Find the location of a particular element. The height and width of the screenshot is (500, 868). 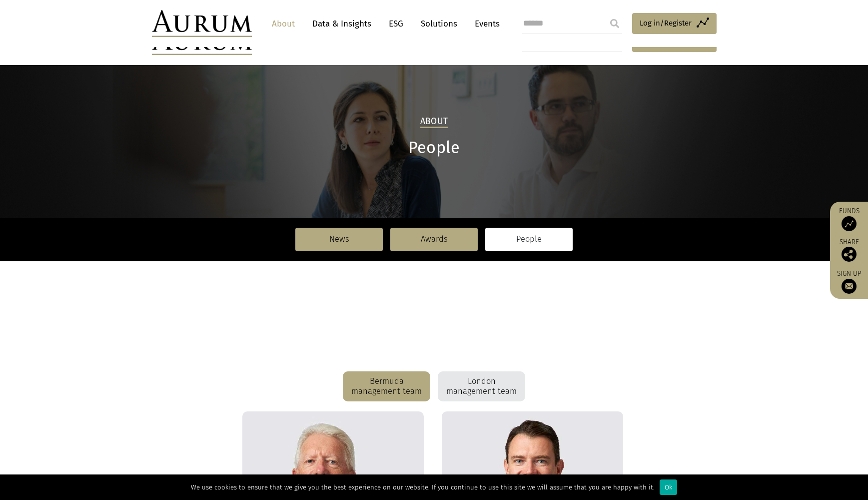

a: People is located at coordinates (529, 239).